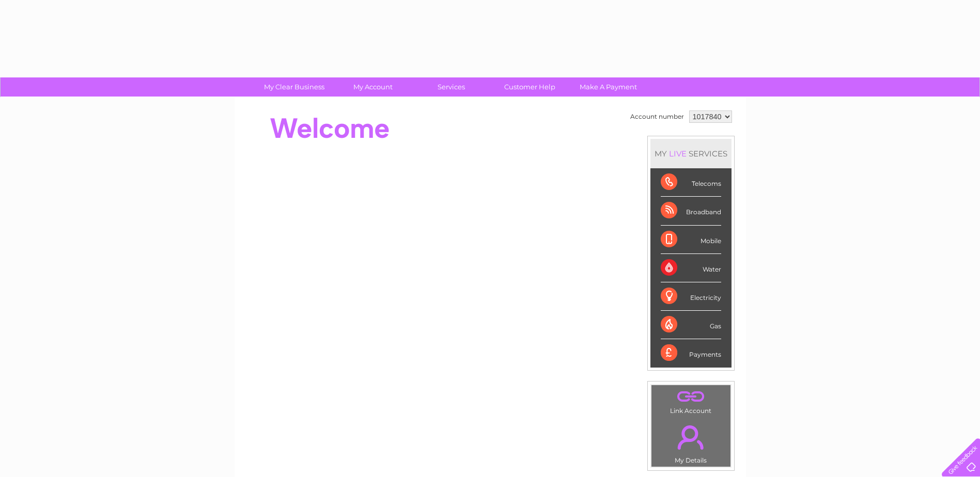  Describe the element at coordinates (529, 87) in the screenshot. I see `a: Customer Help` at that location.